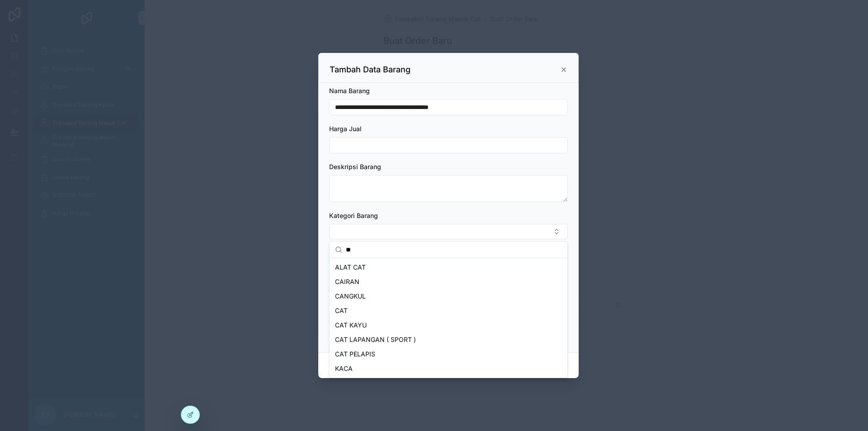  I want to click on span: Kategori Barang, so click(354, 216).